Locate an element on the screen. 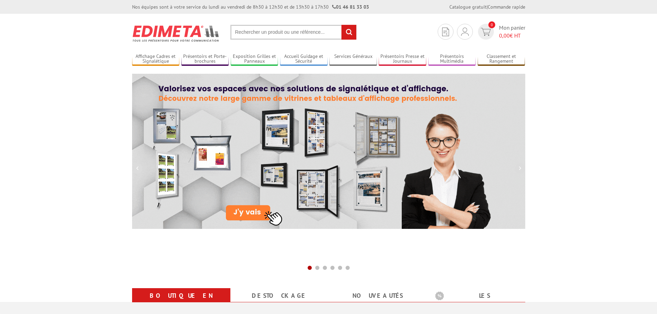  a: Présentoirs Multimédia is located at coordinates (452, 59).